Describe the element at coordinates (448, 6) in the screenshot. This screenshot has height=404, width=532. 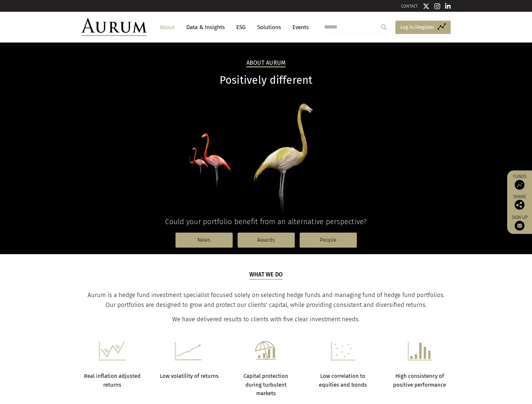
I see `img: Linkedin icon` at that location.